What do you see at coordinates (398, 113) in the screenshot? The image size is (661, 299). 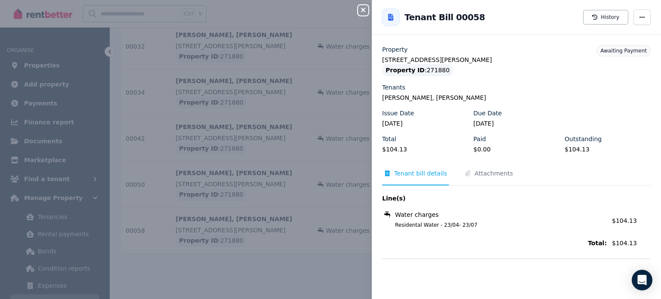 I see `label: Issue Date` at bounding box center [398, 113].